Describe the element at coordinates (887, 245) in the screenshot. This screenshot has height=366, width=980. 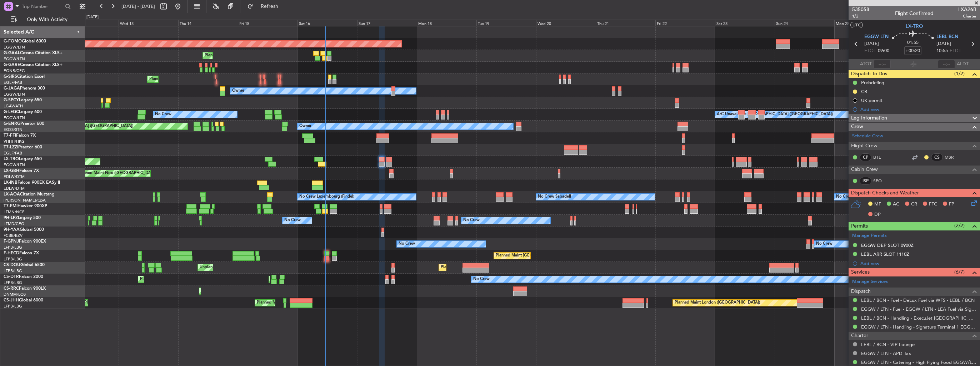
I see `div: EGGW DEP SLOT 0900Z` at that location.